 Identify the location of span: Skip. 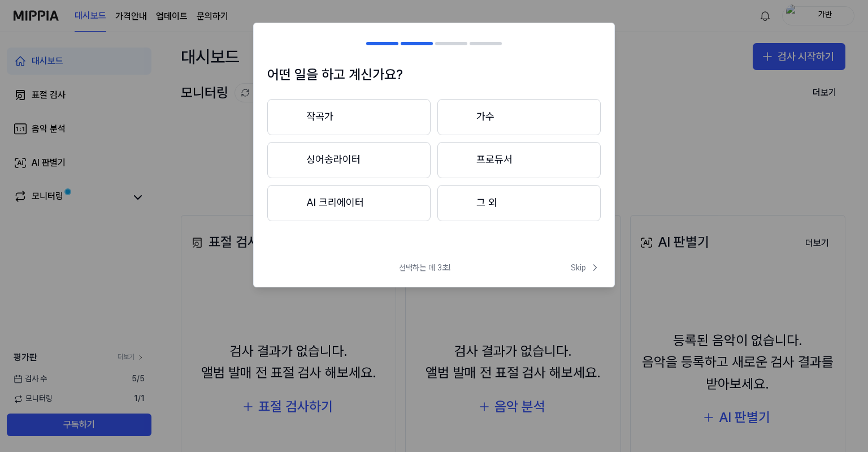
(585, 268).